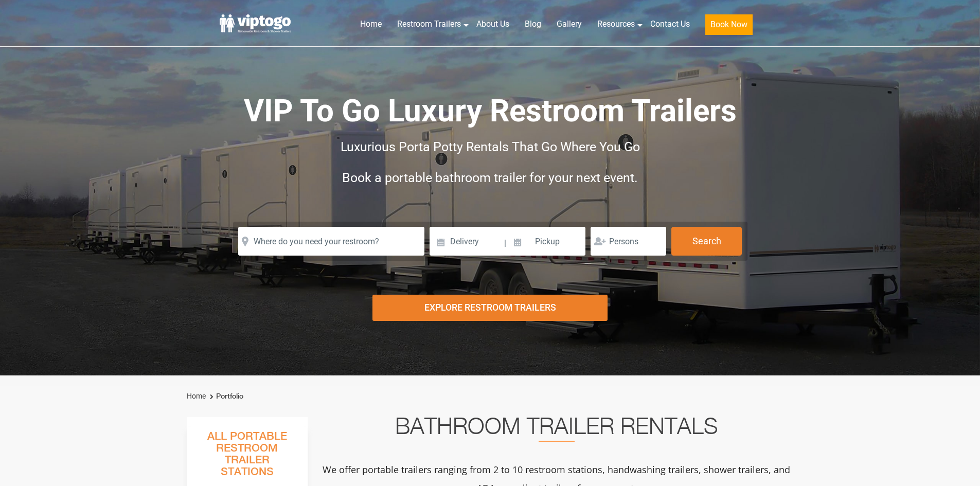 Image resolution: width=980 pixels, height=486 pixels. What do you see at coordinates (616, 24) in the screenshot?
I see `a: Resources` at bounding box center [616, 24].